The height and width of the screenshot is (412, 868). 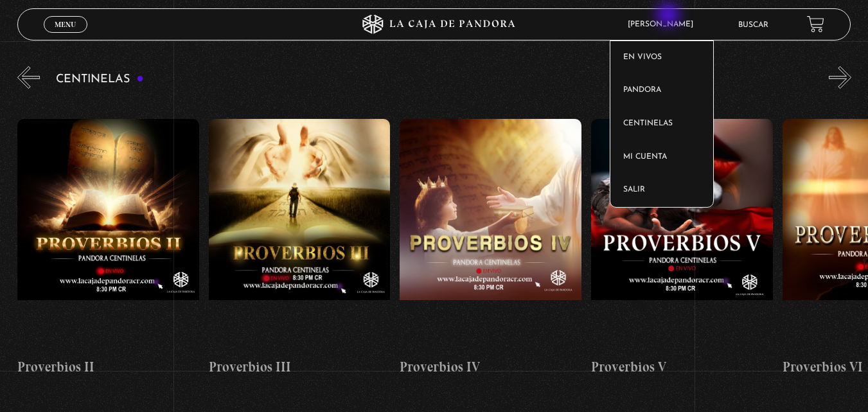 What do you see at coordinates (662, 158) in the screenshot?
I see `a: Mi cuenta` at bounding box center [662, 158].